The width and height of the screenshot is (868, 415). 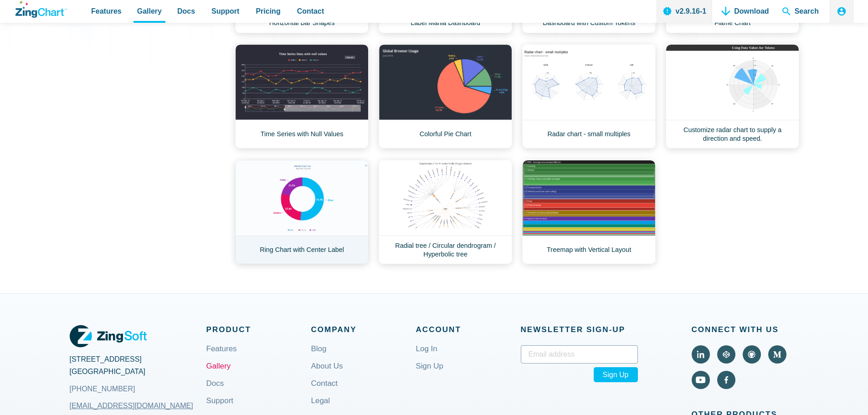 What do you see at coordinates (41, 9) in the screenshot?
I see `a: ZingChart Logo. Click to return to the homepage` at bounding box center [41, 9].